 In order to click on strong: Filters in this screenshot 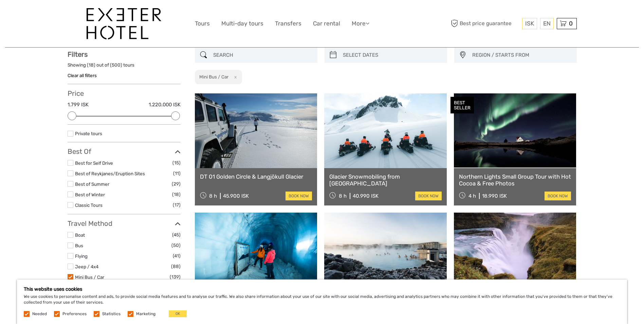, I will do `click(77, 54)`.